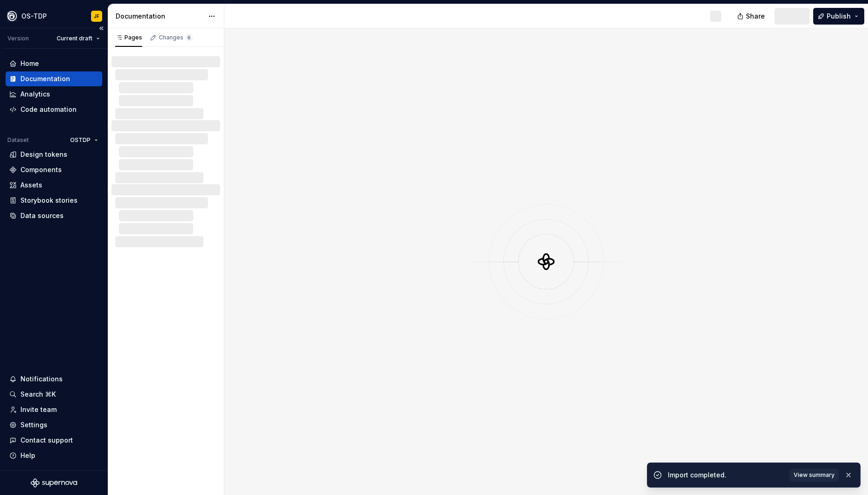  What do you see at coordinates (54, 16) in the screenshot?
I see `button: OS-TDPJF` at bounding box center [54, 16].